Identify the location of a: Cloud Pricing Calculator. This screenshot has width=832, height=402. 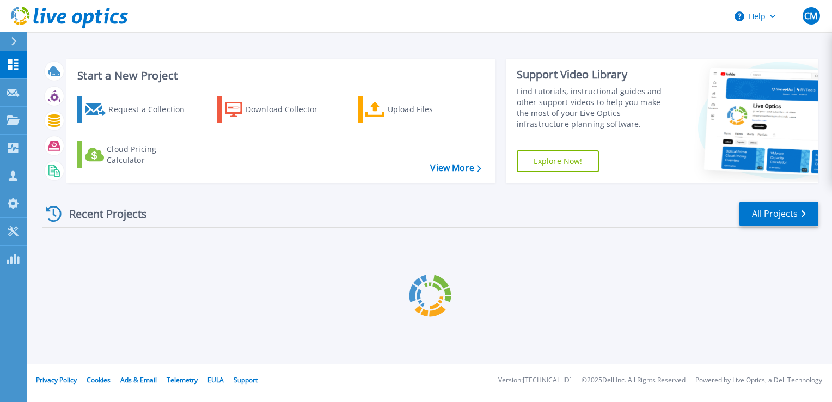
(138, 155).